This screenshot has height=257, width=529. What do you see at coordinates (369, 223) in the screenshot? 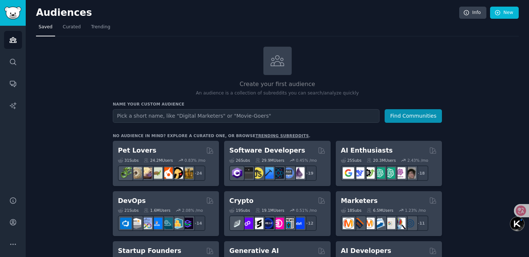
I see `img: AskMarketing` at bounding box center [369, 223].